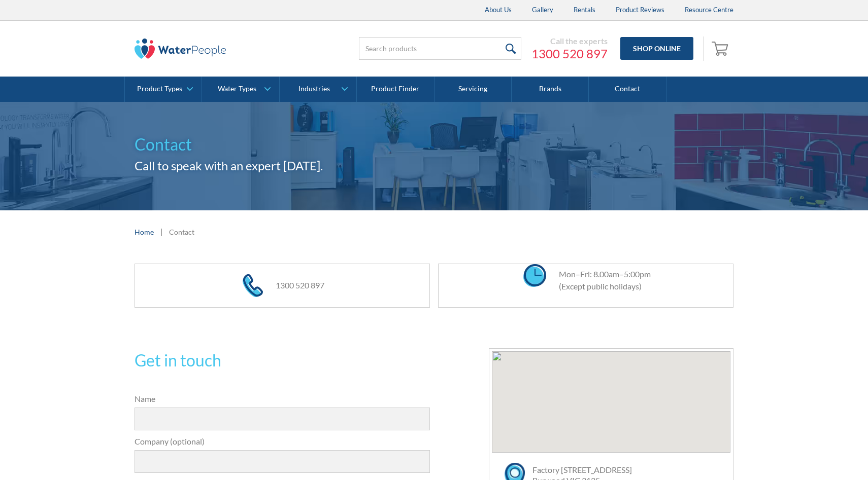 The width and height of the screenshot is (868, 480). What do you see at coordinates (657, 48) in the screenshot?
I see `a: Shop Online` at bounding box center [657, 48].